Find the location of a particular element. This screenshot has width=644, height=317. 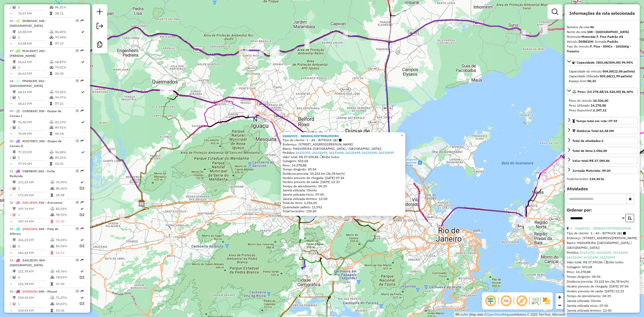

strong: 00,32 is located at coordinates (592, 81).